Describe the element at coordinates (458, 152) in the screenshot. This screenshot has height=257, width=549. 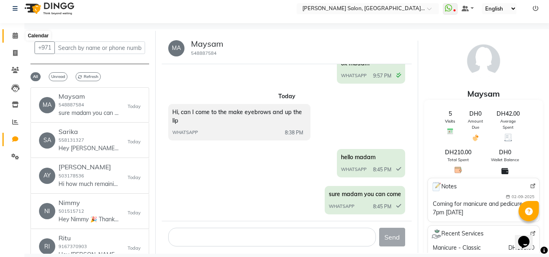
I see `span: DH210.00` at that location.